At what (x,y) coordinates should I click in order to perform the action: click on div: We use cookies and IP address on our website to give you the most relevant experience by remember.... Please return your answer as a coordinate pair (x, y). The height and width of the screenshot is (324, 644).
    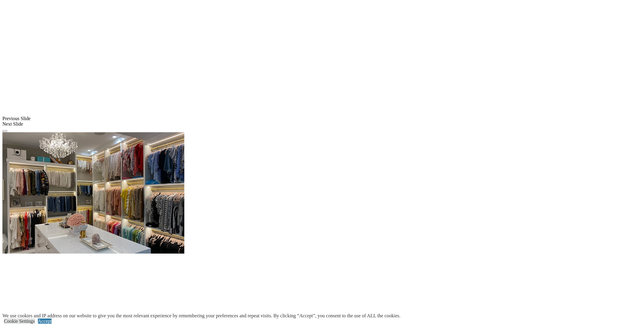
    Looking at the image, I should click on (201, 316).